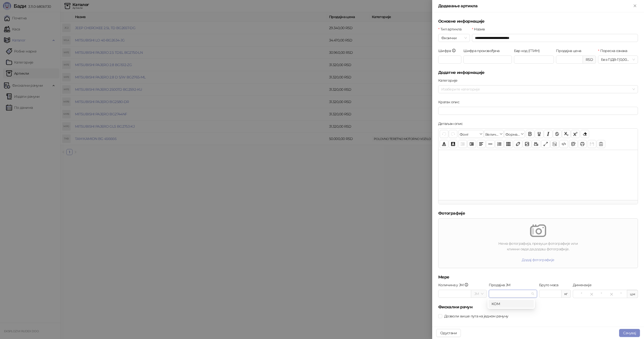 This screenshot has width=644, height=339. What do you see at coordinates (538, 73) in the screenshot?
I see `h5: Додатне информације` at bounding box center [538, 73].